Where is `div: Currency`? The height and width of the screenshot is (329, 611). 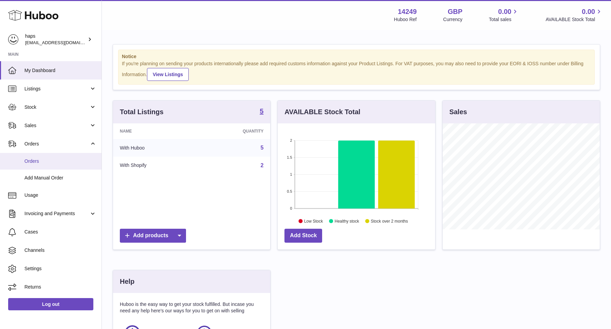 div: Currency is located at coordinates (453, 19).